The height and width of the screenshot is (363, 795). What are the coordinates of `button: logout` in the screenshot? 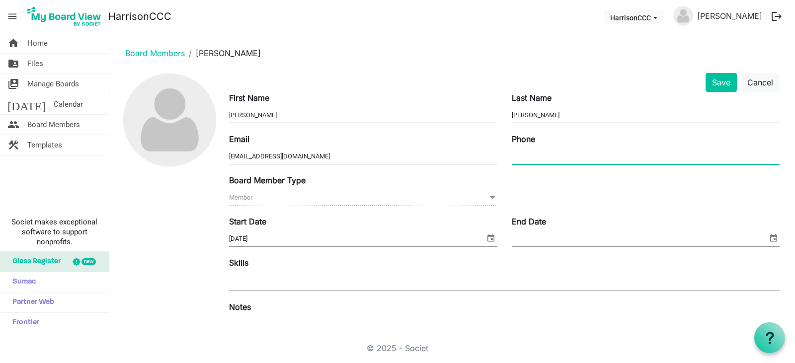 It's located at (777, 16).